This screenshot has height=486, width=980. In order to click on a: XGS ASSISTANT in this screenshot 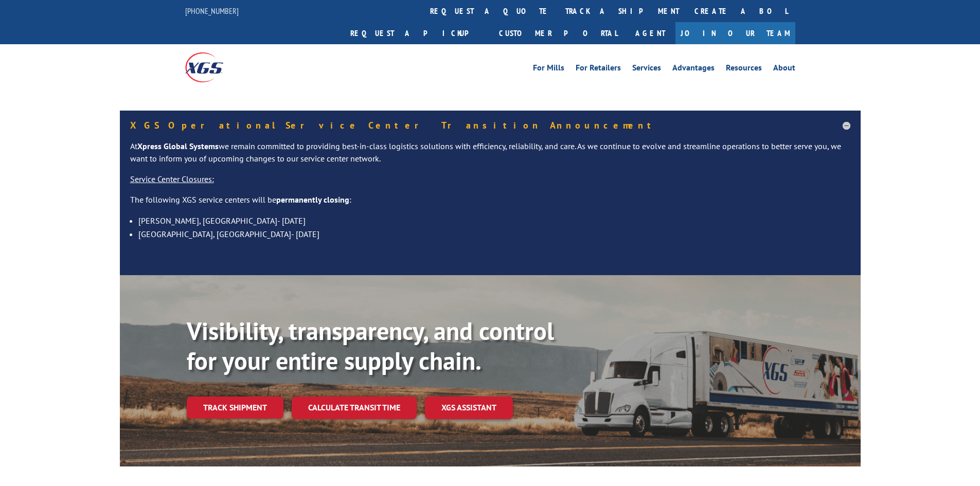, I will do `click(469, 407)`.